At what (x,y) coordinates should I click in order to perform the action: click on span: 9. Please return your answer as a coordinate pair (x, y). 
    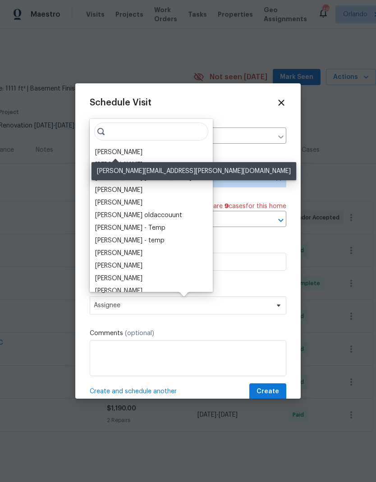
    Looking at the image, I should click on (226, 206).